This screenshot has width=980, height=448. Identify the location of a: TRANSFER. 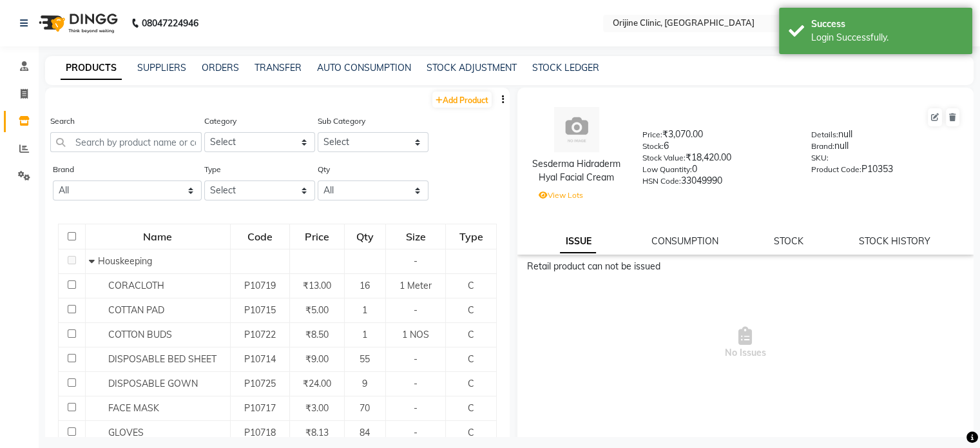
(278, 67).